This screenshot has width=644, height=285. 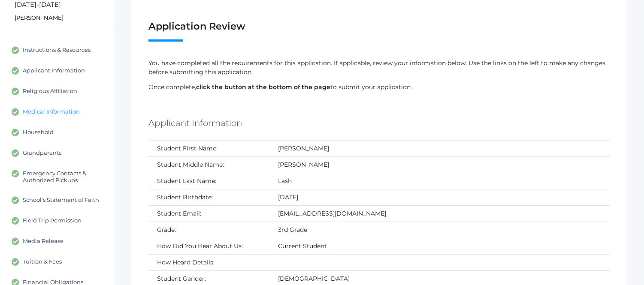 I want to click on td: Current Student, so click(x=439, y=247).